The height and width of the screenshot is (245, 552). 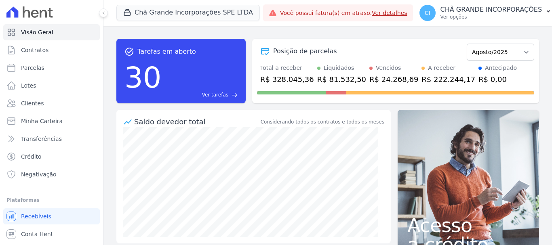 I want to click on a: Minha Carteira, so click(x=51, y=121).